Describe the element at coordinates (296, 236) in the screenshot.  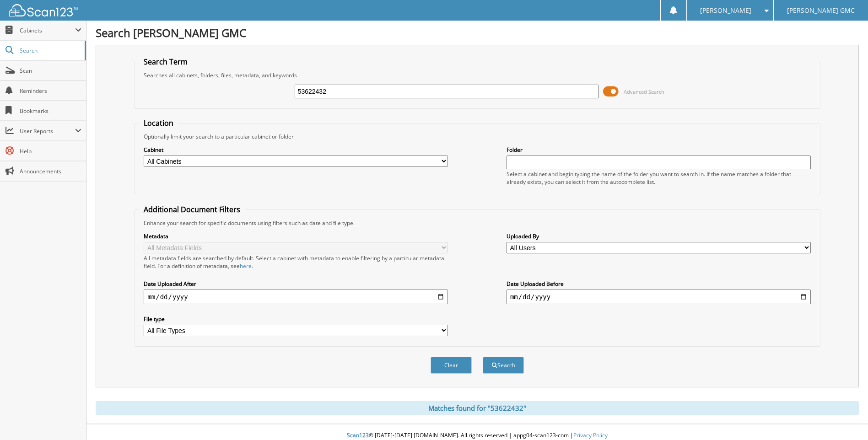
I see `label: Metadata` at that location.